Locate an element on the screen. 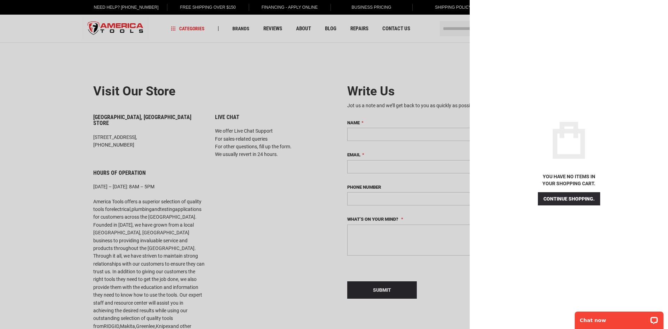 The height and width of the screenshot is (329, 668). p: Chat now is located at coordinates (44, 13).